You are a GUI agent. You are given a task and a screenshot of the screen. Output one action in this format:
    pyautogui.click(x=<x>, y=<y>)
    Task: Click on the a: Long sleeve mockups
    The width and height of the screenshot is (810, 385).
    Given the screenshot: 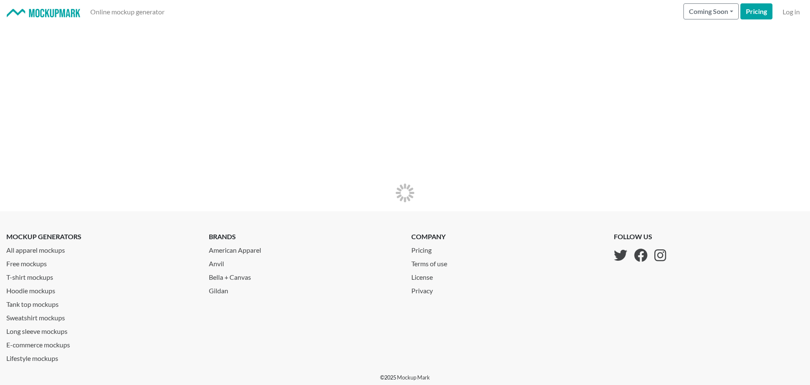 What is the action you would take?
    pyautogui.click(x=101, y=329)
    